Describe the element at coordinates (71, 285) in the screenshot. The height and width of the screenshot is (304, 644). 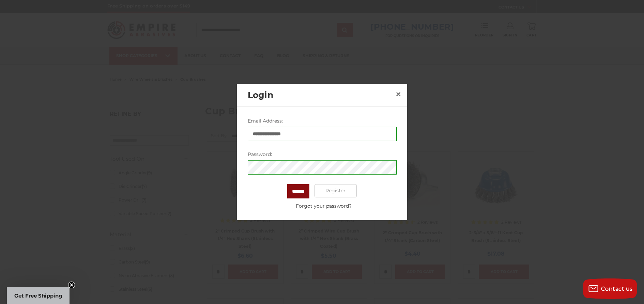
I see `button: Close teaser` at that location.